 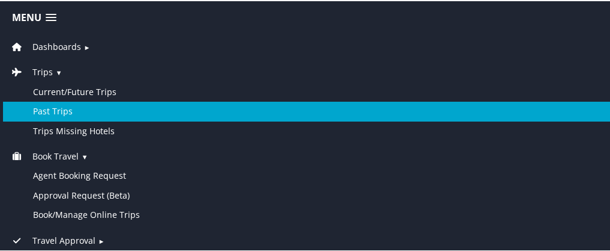 I want to click on span: Menu, so click(x=26, y=16).